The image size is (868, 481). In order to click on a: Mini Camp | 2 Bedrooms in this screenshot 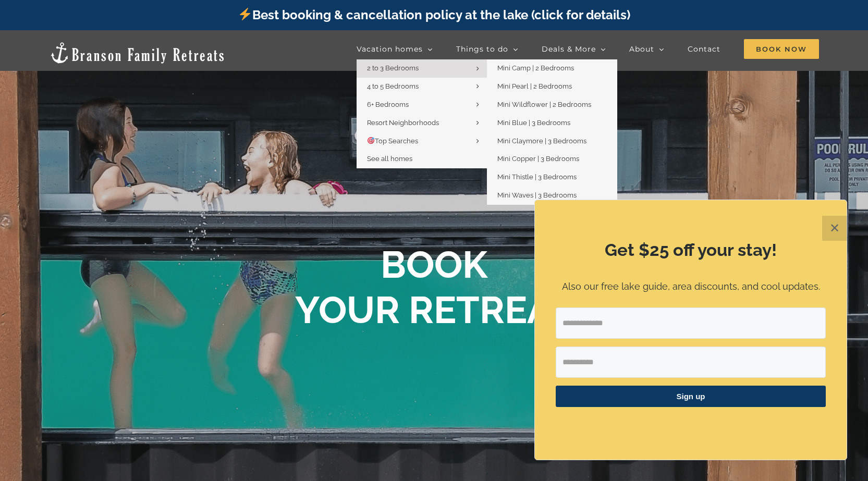, I will do `click(552, 68)`.